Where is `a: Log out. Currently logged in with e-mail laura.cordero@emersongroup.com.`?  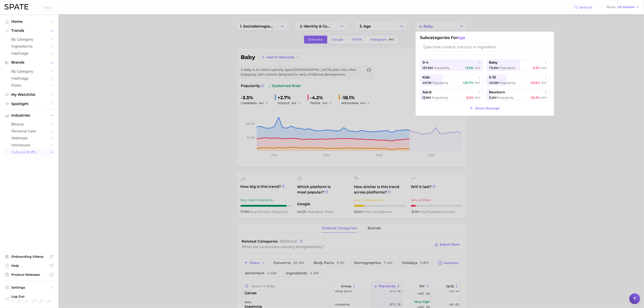
a: Log out. Currently logged in with e-mail laura.cordero@emersongroup.com. is located at coordinates (29, 298).